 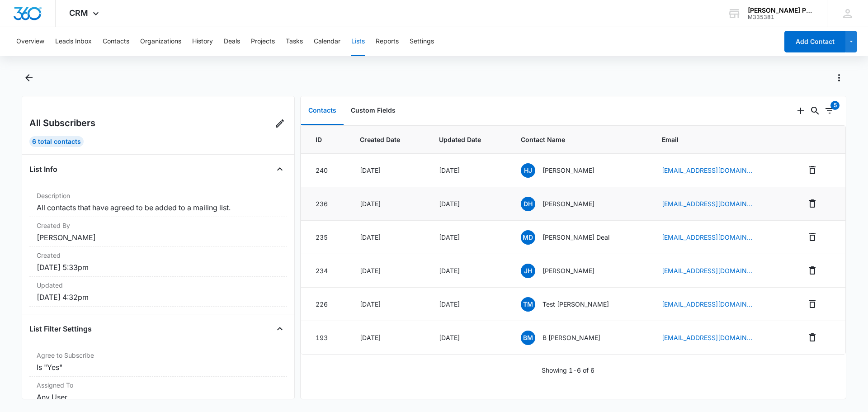 I want to click on span: MD, so click(x=528, y=237).